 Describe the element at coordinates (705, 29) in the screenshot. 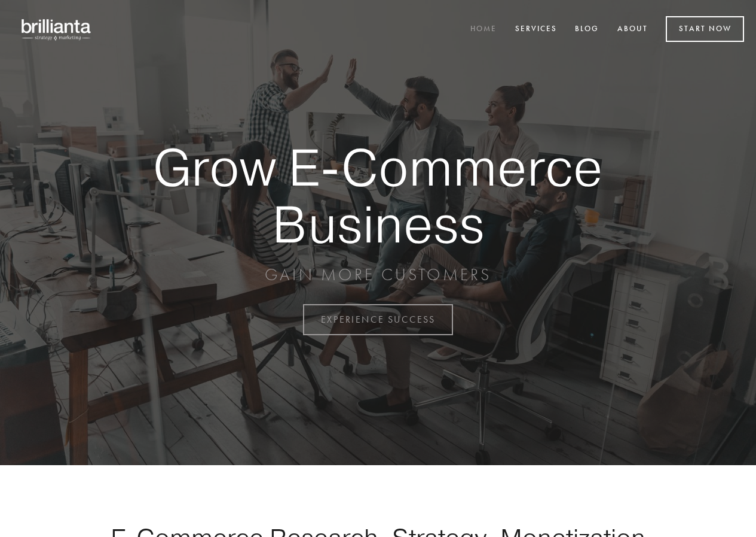

I see `a: Start Now` at that location.